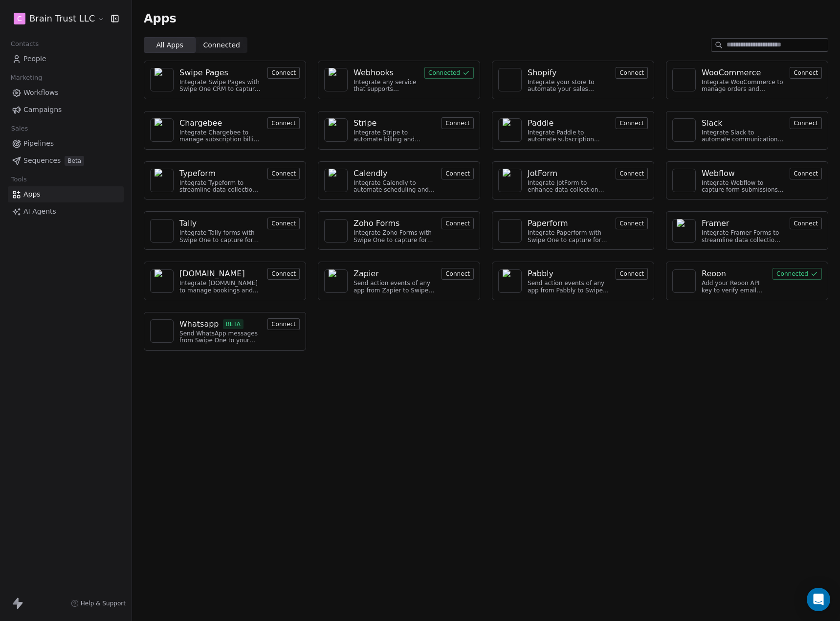 The height and width of the screenshot is (621, 840). Describe the element at coordinates (743, 186) in the screenshot. I see `div: Integrate Webflow to capture form submissions and automate customer engagement.` at that location.